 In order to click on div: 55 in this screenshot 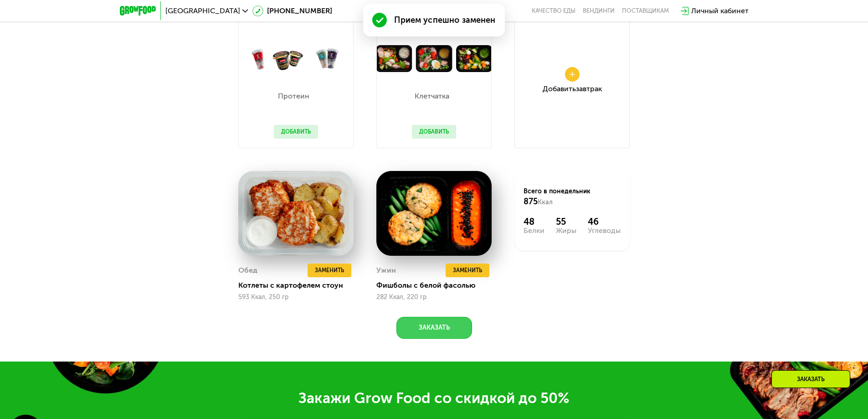, I will do `click(566, 222)`.